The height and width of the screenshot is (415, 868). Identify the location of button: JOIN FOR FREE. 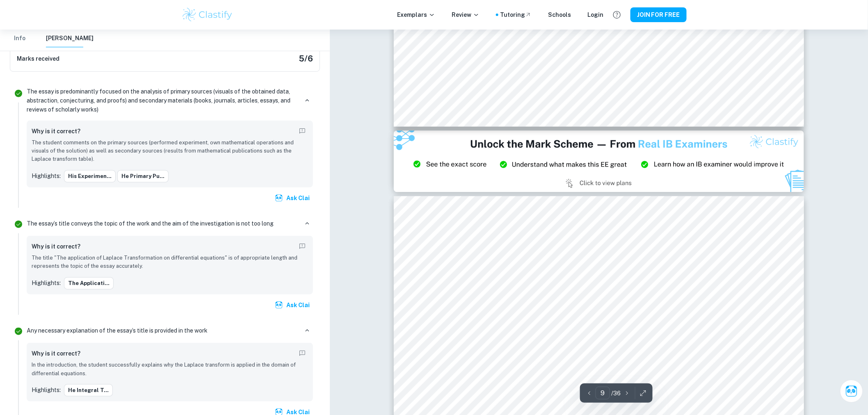
(658, 14).